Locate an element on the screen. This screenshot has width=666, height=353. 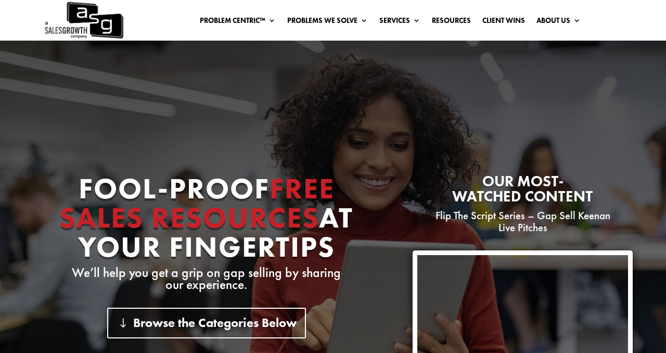
a: About Us is located at coordinates (558, 22).